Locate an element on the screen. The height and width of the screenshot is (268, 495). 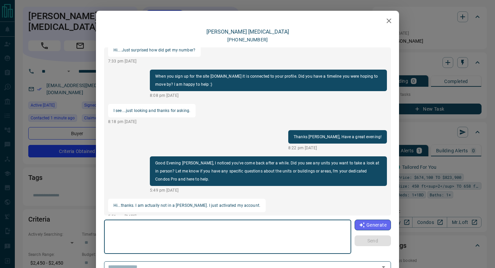
button: Generate is located at coordinates (373, 225).